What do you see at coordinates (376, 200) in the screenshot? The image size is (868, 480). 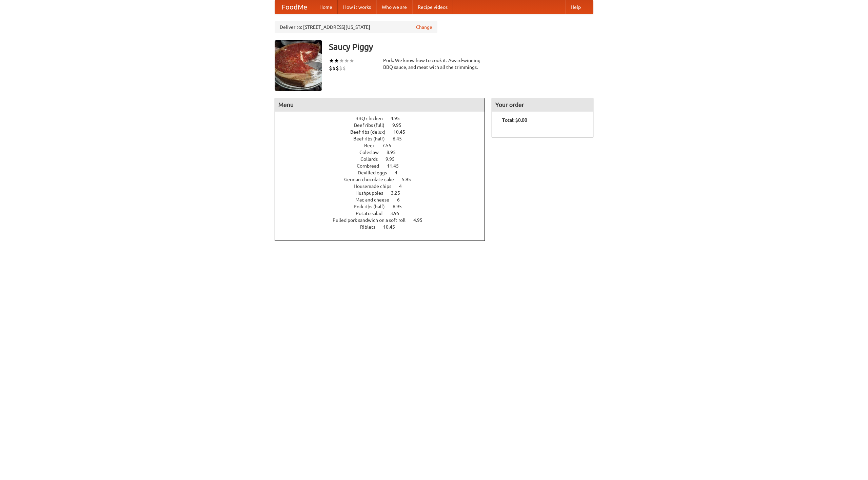 I see `span: Mac and cheese` at bounding box center [376, 200].